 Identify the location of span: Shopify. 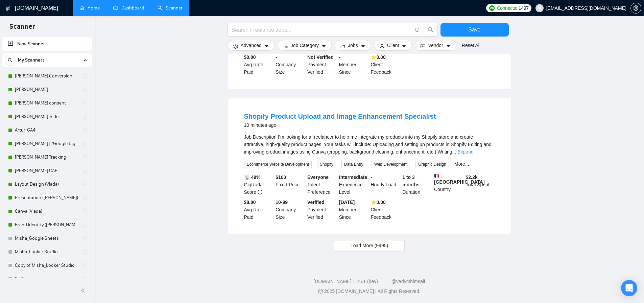
(327, 164).